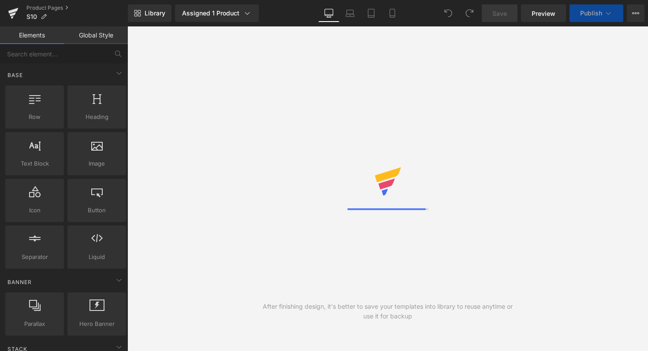  What do you see at coordinates (469, 13) in the screenshot?
I see `button: Redo` at bounding box center [469, 13].